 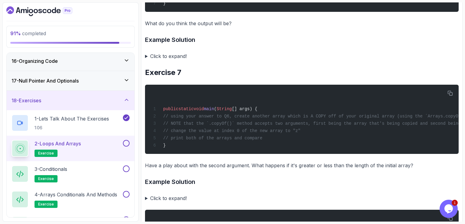 What do you see at coordinates (51, 169) in the screenshot?
I see `p: 3 - Conditionals` at bounding box center [51, 169].